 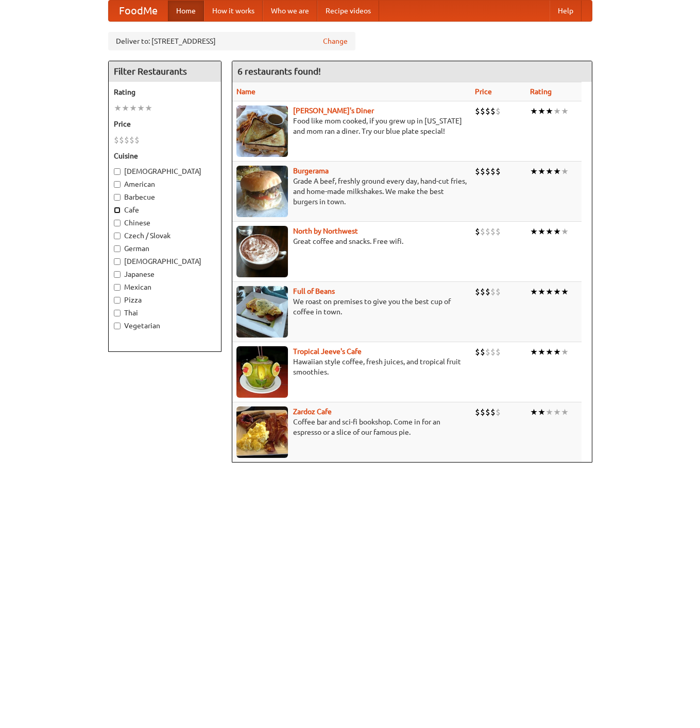 What do you see at coordinates (540, 92) in the screenshot?
I see `a: Rating` at bounding box center [540, 92].